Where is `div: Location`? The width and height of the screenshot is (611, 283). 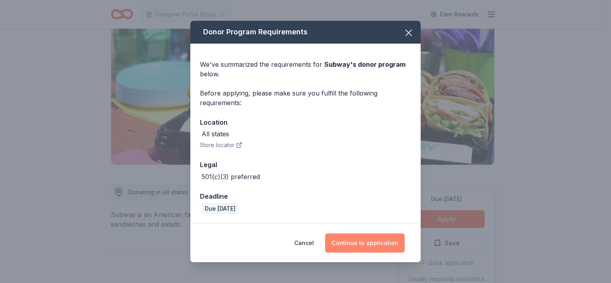
div: Location is located at coordinates (306, 122).